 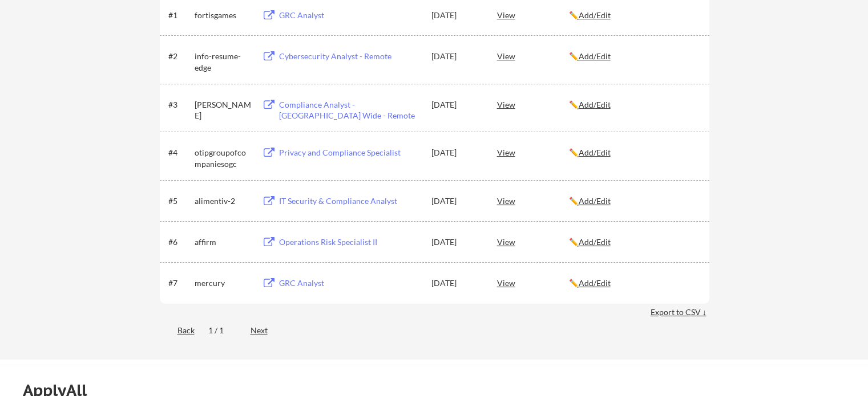 What do you see at coordinates (177, 331) in the screenshot?
I see `div: Back` at bounding box center [177, 331].